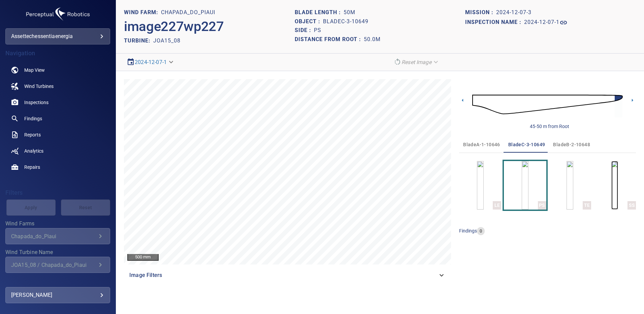  I want to click on button: PS, so click(525, 185).